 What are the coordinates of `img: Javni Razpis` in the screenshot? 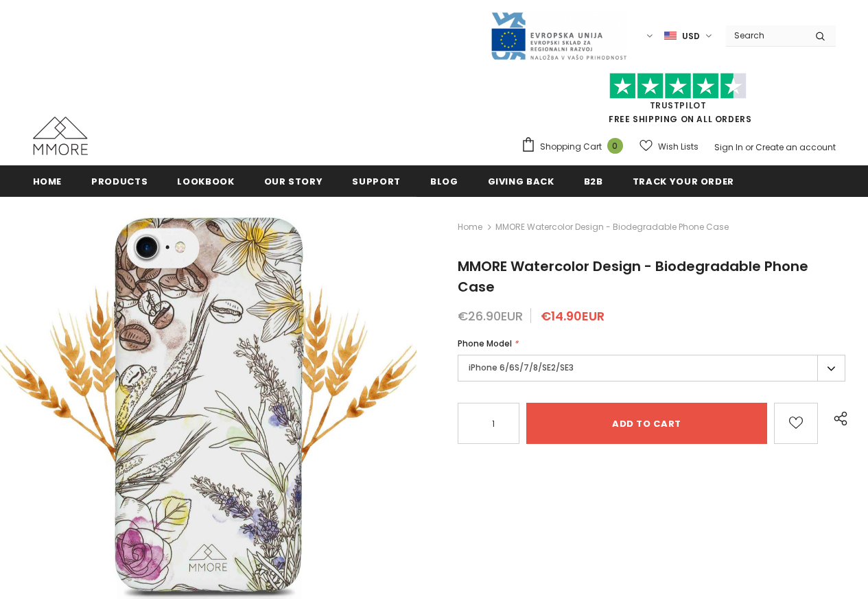 It's located at (559, 35).